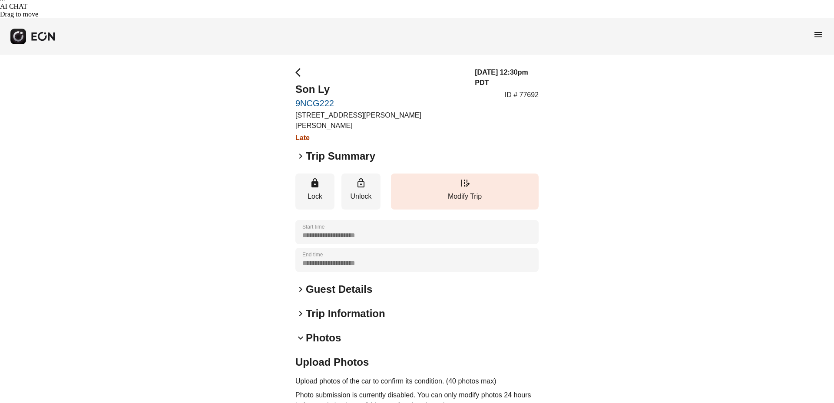  I want to click on span: menu, so click(818, 35).